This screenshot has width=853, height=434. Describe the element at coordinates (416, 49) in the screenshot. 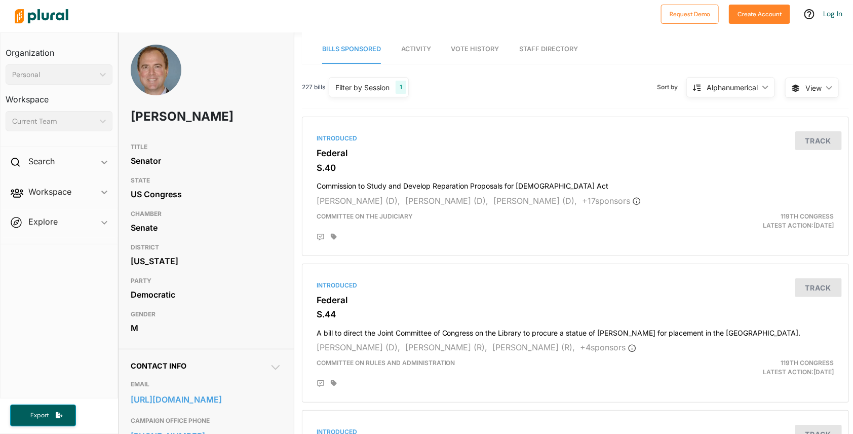

I see `span: Activity` at that location.